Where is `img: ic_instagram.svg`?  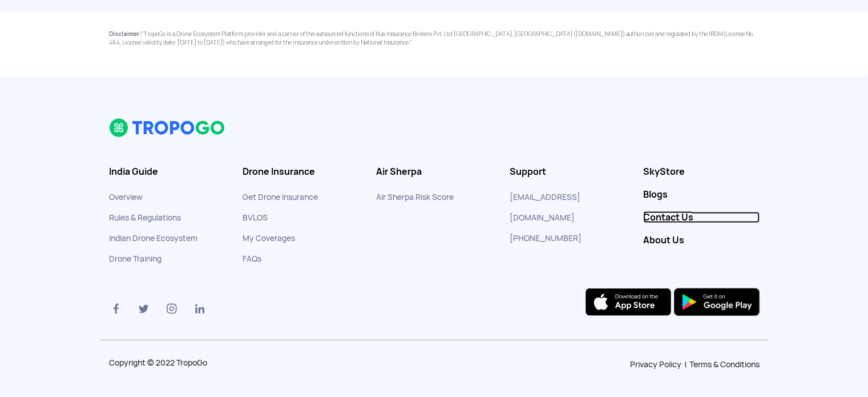
img: ic_instagram.svg is located at coordinates (172, 309).